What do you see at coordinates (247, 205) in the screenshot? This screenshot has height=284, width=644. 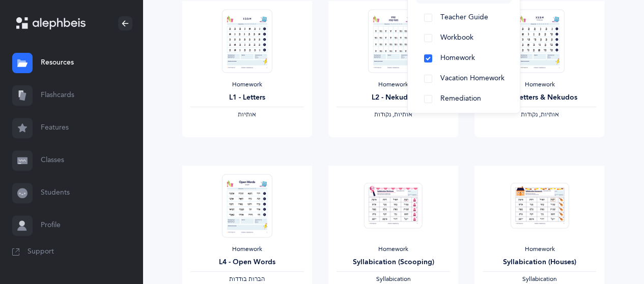 I see `img: Homework_L4_OpenWords_O_Orange_EN_thumbnail_1731219094.png` at bounding box center [247, 205].